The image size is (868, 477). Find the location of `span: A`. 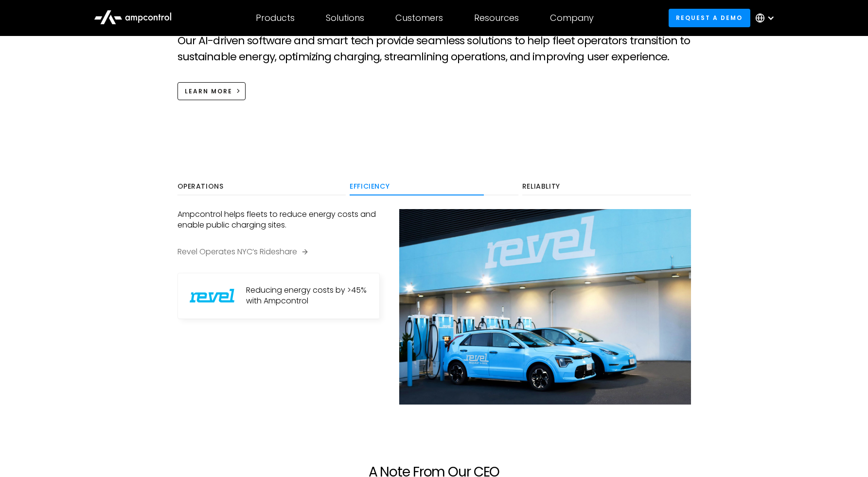

span: A is located at coordinates (201, 41).